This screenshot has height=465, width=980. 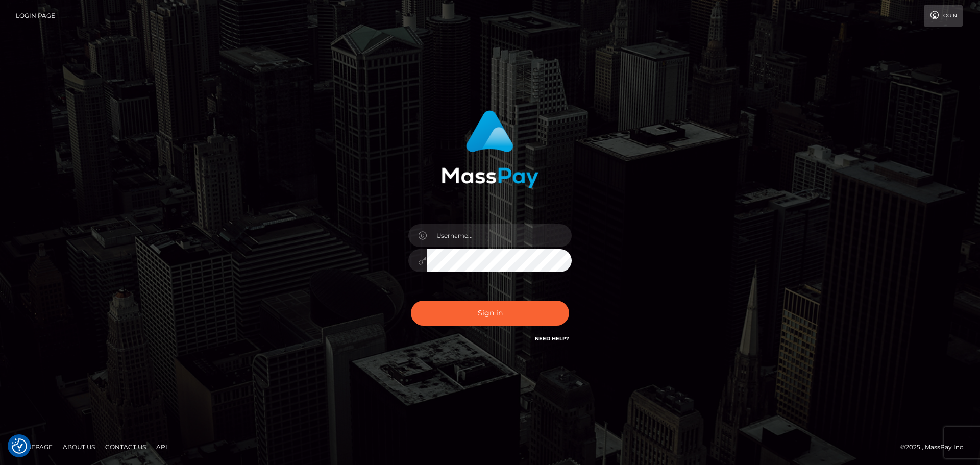 I want to click on a: API, so click(x=162, y=446).